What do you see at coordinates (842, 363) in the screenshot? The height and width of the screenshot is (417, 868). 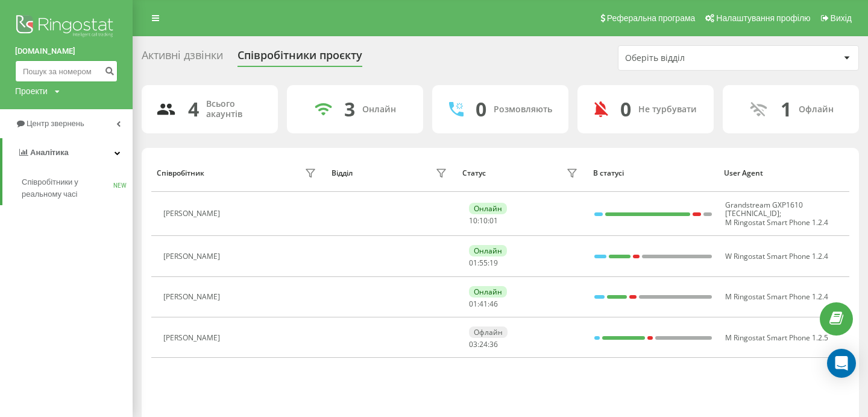 I see `div: Open Intercom Messenger` at bounding box center [842, 363].